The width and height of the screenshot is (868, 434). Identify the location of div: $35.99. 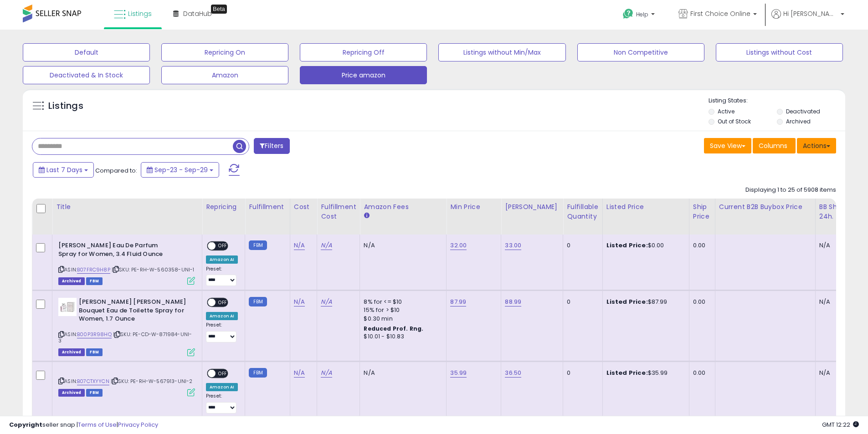
(644, 373).